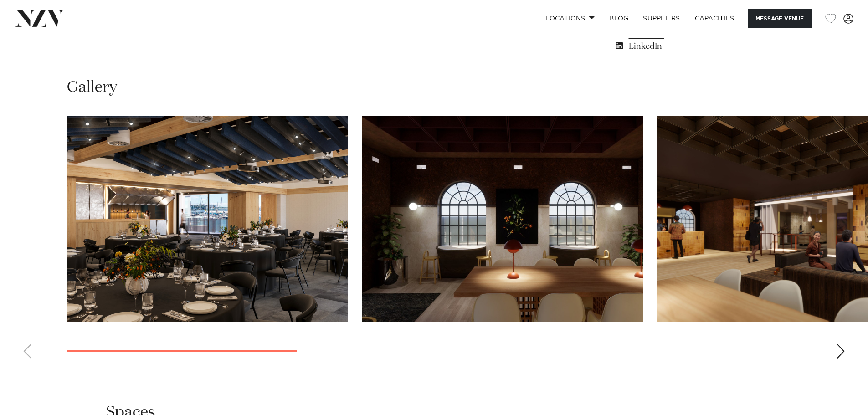  I want to click on button: Message Venue, so click(780, 18).